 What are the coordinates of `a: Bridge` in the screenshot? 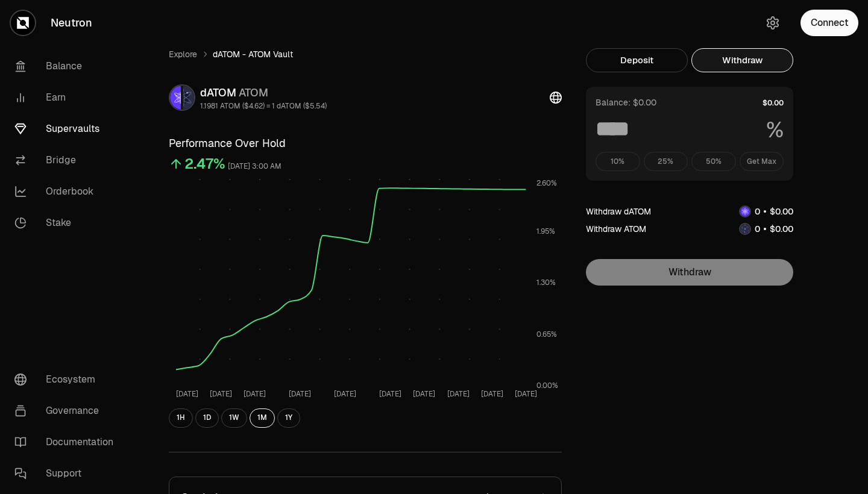 It's located at (68, 160).